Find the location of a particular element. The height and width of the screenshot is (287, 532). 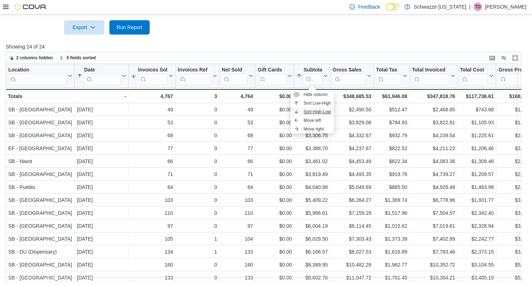

div: Location is located at coordinates (37, 70).